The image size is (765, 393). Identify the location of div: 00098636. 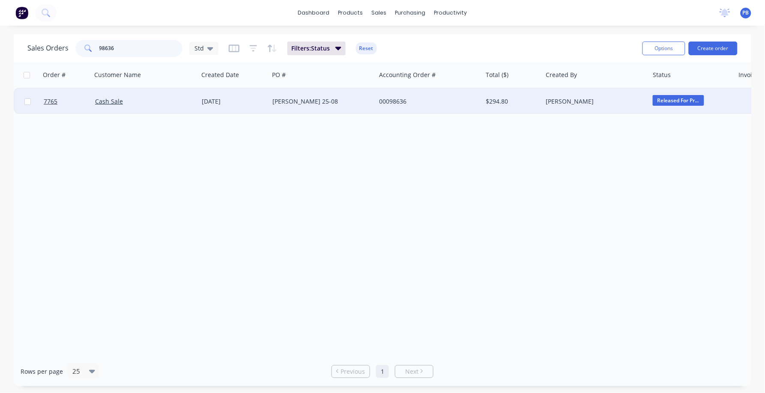
(427, 102).